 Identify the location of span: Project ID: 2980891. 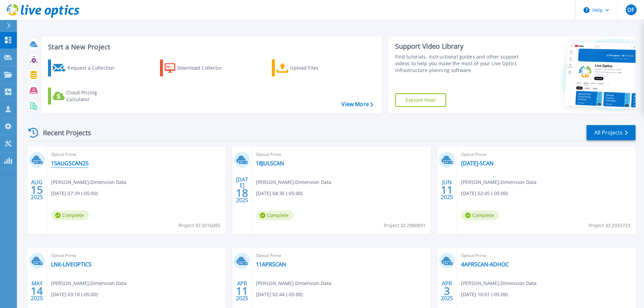
(405, 225).